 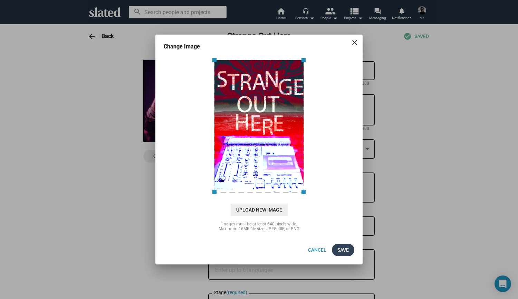 What do you see at coordinates (186, 46) in the screenshot?
I see `h3: Change Image` at bounding box center [186, 46].